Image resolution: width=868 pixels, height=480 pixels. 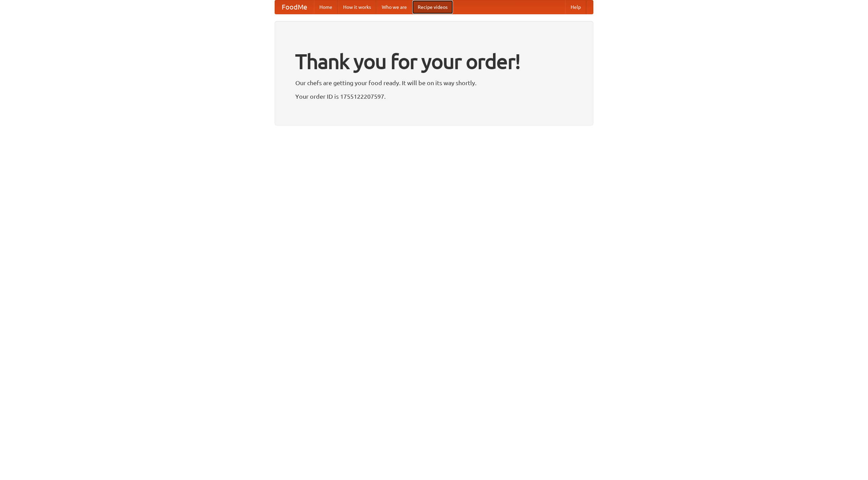 I want to click on h1: Thank you for your order!, so click(x=434, y=61).